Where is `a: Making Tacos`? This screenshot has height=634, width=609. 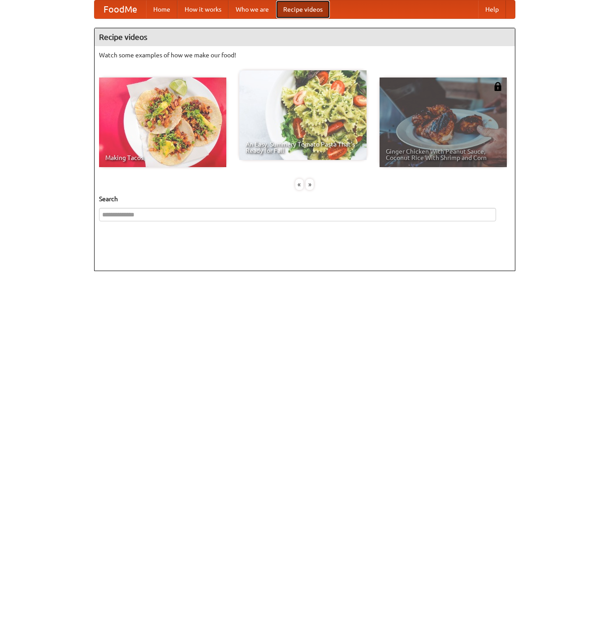 a: Making Tacos is located at coordinates (163, 122).